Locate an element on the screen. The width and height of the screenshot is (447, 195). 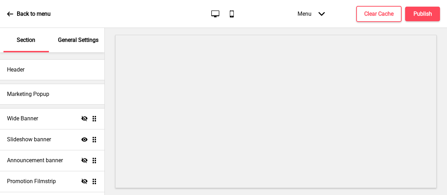
button: Clear Cache is located at coordinates (379, 14).